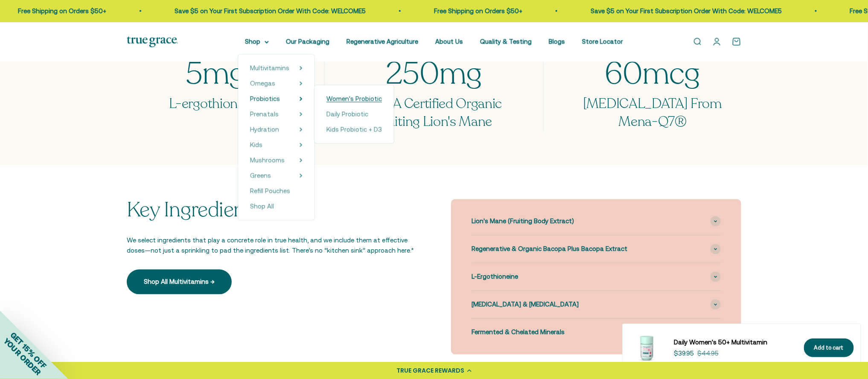 This screenshot has width=868, height=379. Describe the element at coordinates (828, 348) in the screenshot. I see `div: Add to cart` at that location.